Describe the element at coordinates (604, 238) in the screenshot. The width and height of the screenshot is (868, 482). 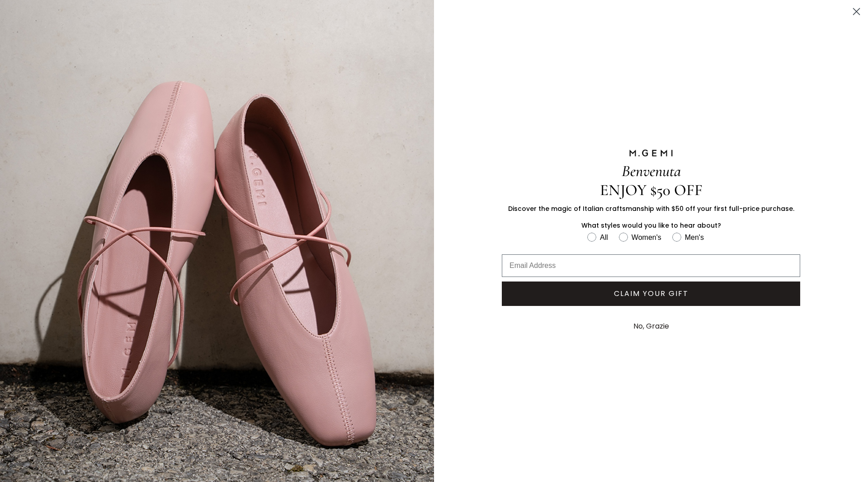
I see `div: All` at that location.